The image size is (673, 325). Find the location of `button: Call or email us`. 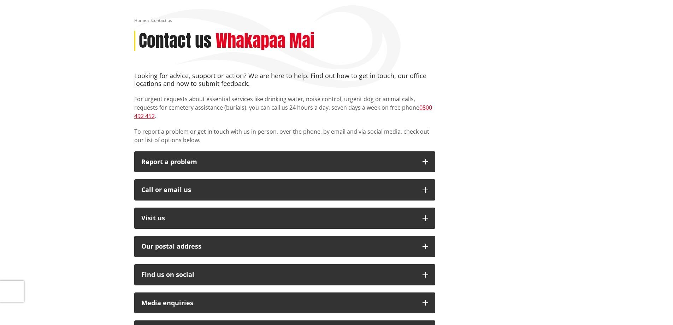

button: Call or email us is located at coordinates (285, 190).